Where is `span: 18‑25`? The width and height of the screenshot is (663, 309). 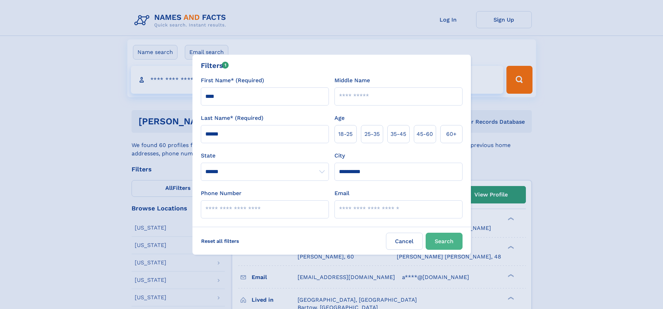 span: 18‑25 is located at coordinates (345, 134).